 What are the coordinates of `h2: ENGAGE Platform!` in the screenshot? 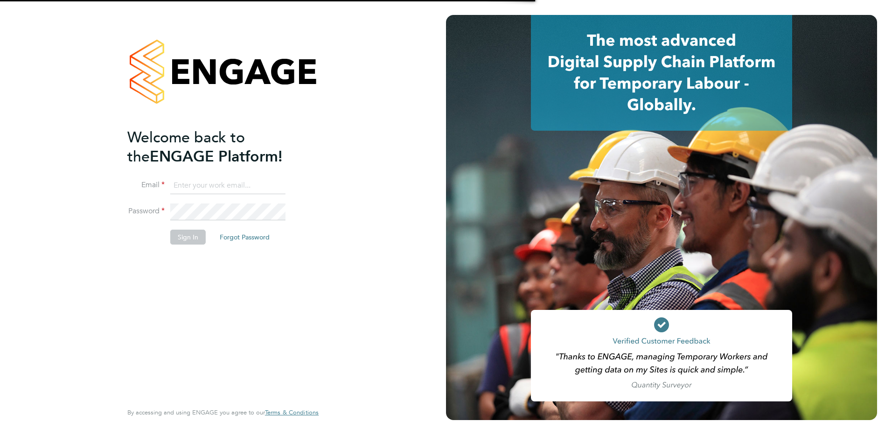 It's located at (218, 147).